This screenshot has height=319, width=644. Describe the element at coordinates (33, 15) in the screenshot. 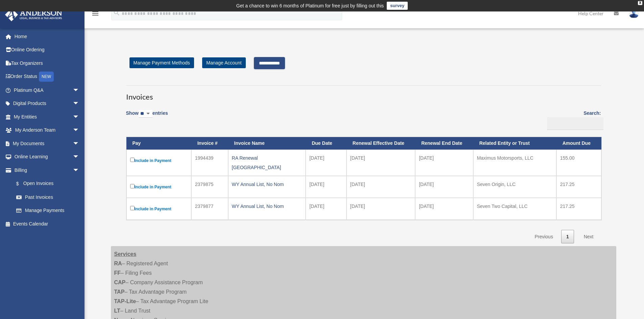

I see `img: Anderson Advisors Platinum Portal` at that location.